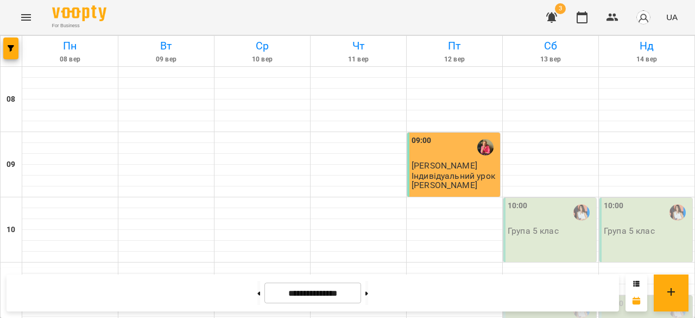 The image size is (695, 318). Describe the element at coordinates (454, 46) in the screenshot. I see `h6: Пт` at that location.